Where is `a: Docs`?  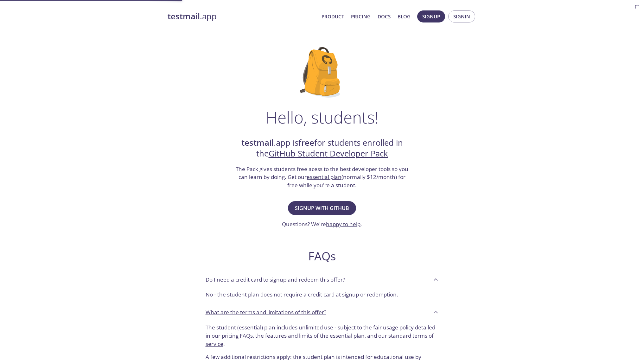 a: Docs is located at coordinates (384, 16).